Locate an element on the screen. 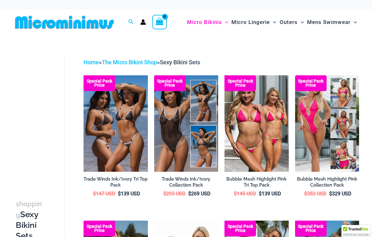 This screenshot has width=372, height=237. a: The Micro Bikini Shop is located at coordinates (129, 62).